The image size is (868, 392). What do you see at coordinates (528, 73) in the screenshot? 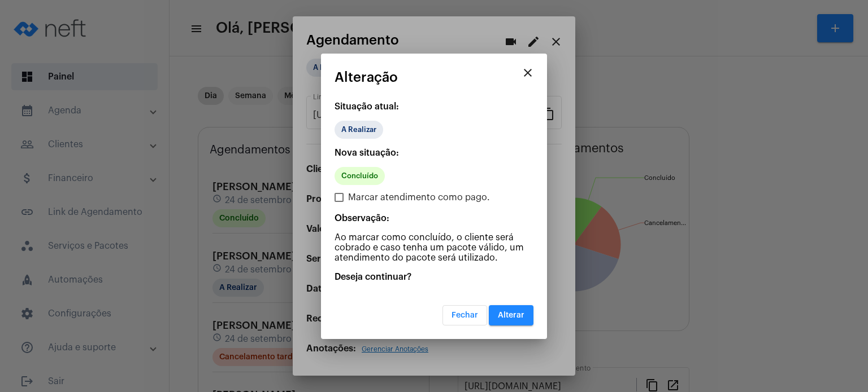
I see `mat-icon: close` at bounding box center [528, 73].